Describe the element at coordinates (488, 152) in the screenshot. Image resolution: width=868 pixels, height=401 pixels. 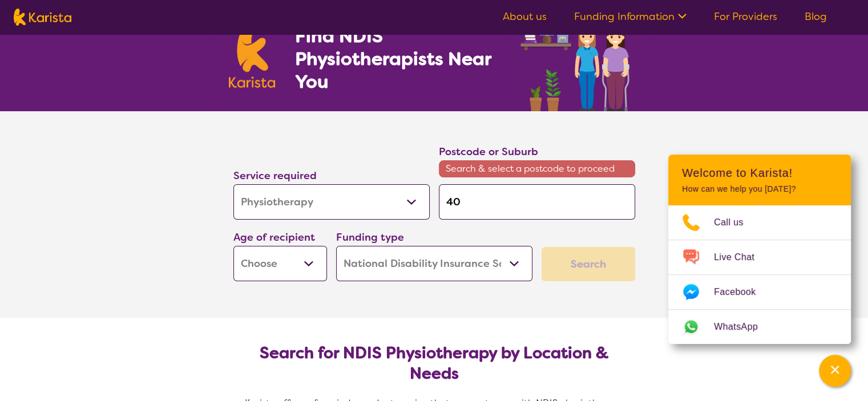
I see `label: Postcode or Suburb` at that location.